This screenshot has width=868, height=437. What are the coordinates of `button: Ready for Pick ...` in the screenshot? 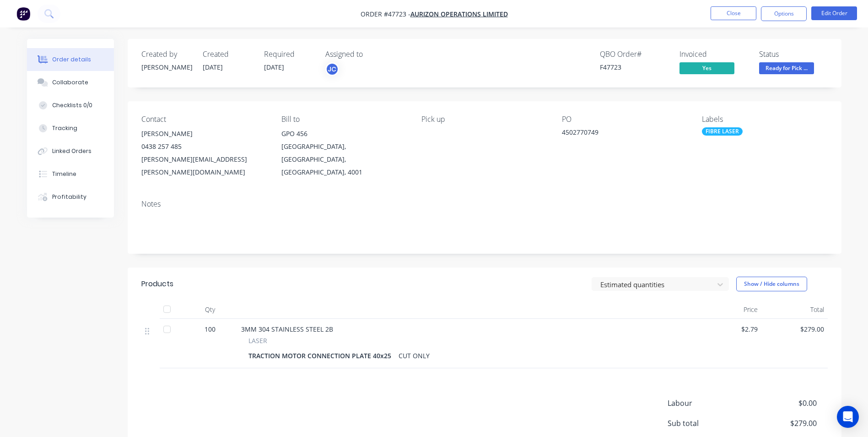 It's located at (787, 69).